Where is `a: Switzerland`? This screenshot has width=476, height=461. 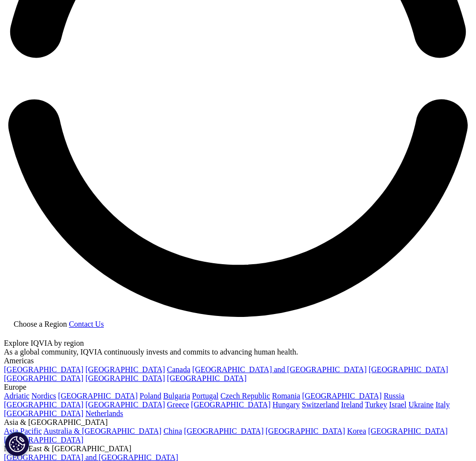
a: Switzerland is located at coordinates (321, 404).